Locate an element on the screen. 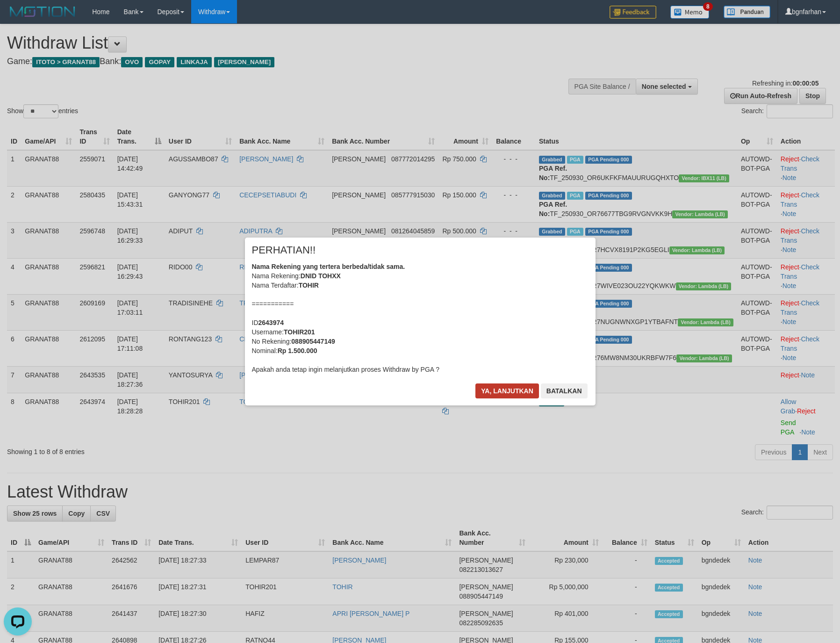  button: Open LiveChat chat widget is located at coordinates (18, 18).